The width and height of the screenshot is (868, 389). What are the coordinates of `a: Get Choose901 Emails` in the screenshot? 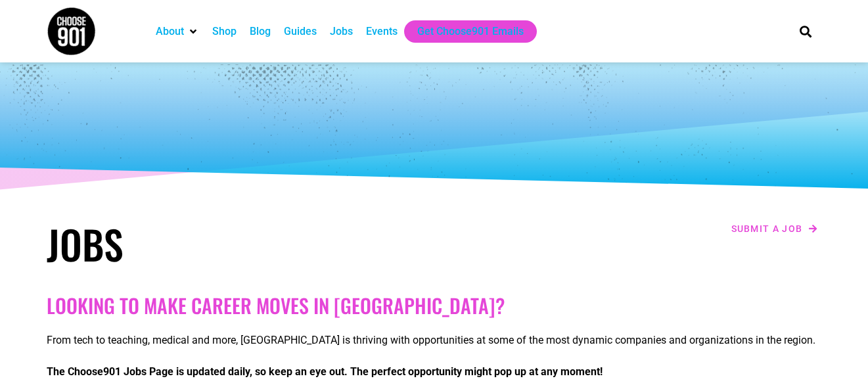 It's located at (470, 31).